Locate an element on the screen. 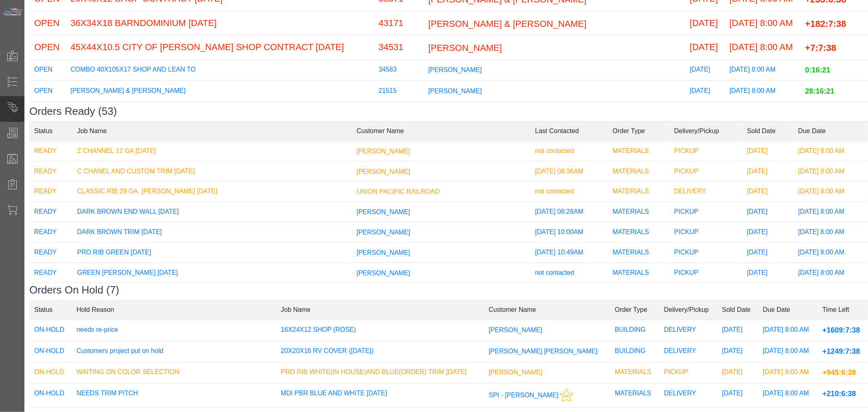  span: +1609:7:38 is located at coordinates (841, 330).